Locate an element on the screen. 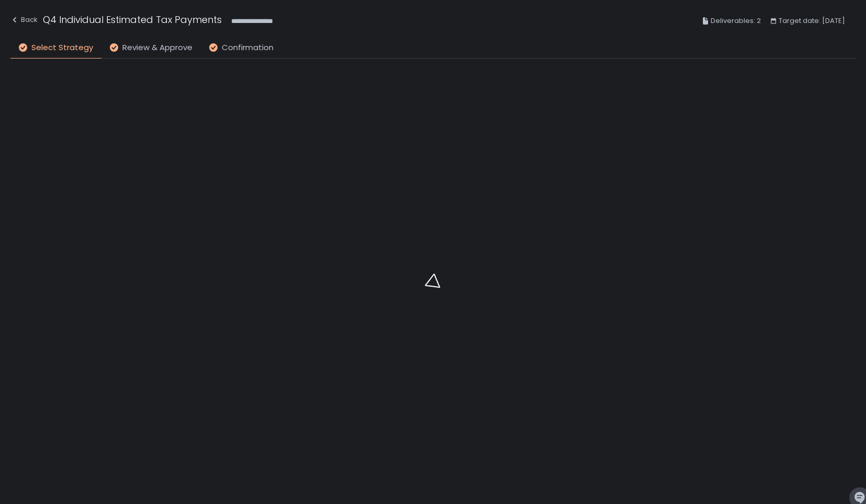 This screenshot has height=504, width=866. span: Deliverables: 2 is located at coordinates (736, 21).